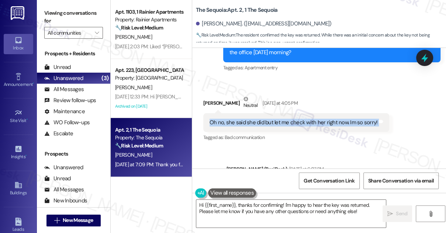 Image resolution: width=446 pixels, height=233 pixels. What do you see at coordinates (401, 181) in the screenshot?
I see `span: Share Conversation via email` at bounding box center [401, 181].